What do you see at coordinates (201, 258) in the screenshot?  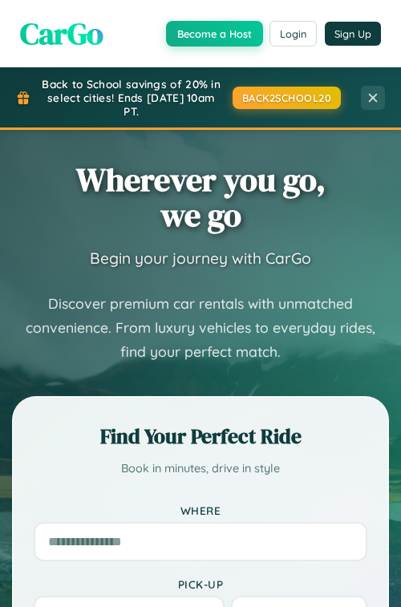 I see `h3: Begin your journey with CarGo` at bounding box center [201, 258].